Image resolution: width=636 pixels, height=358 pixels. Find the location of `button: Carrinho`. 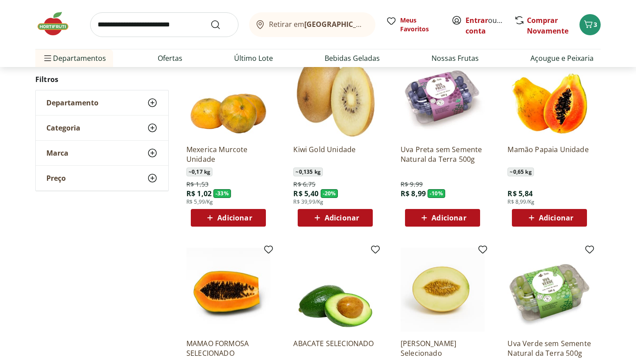

button: Carrinho is located at coordinates (590, 25).